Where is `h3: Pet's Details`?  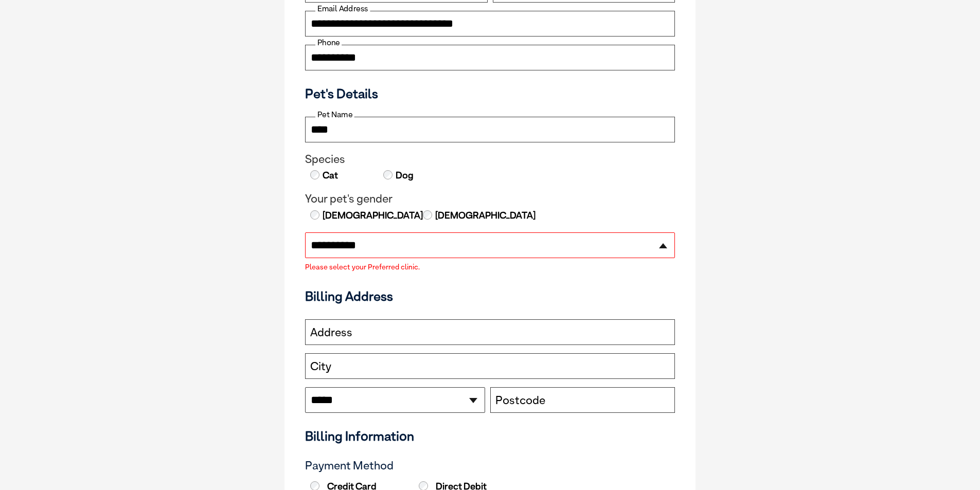 h3: Pet's Details is located at coordinates (490, 94).